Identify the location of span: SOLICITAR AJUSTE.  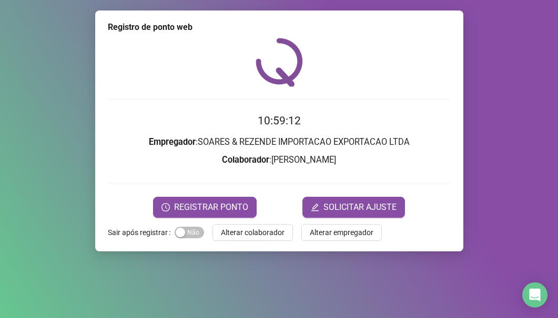
(359, 208).